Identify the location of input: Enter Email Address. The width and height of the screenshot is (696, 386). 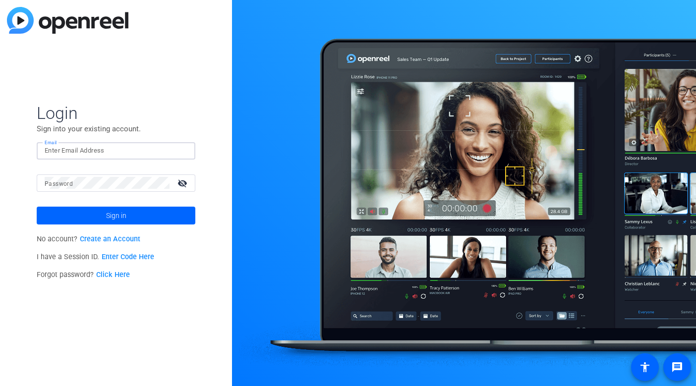
(116, 151).